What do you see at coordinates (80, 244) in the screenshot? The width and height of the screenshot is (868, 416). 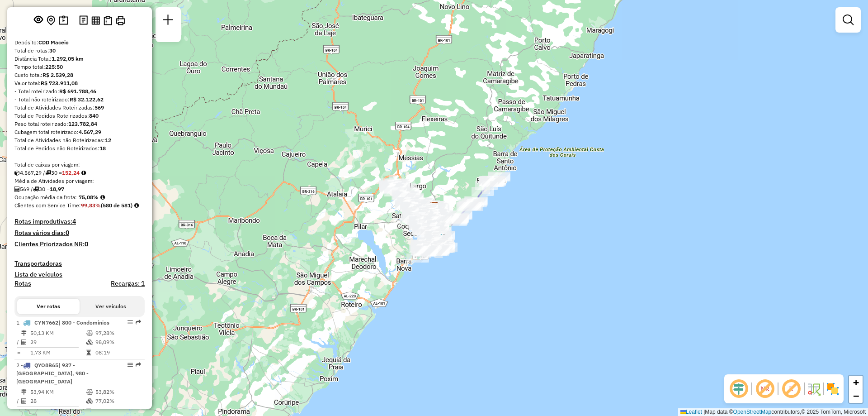 I see `h4: Clientes Priorizados NR:` at bounding box center [80, 244].